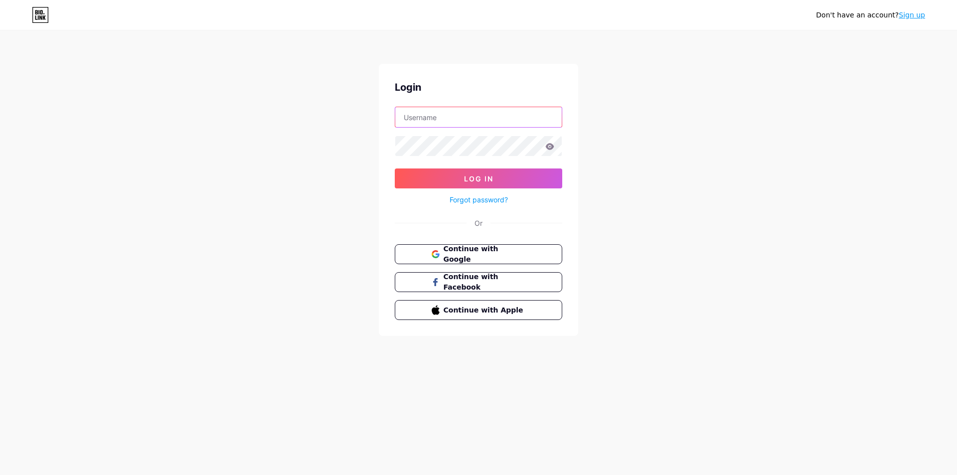 The image size is (957, 475). What do you see at coordinates (871, 15) in the screenshot?
I see `div: Don't have an account?` at bounding box center [871, 15].